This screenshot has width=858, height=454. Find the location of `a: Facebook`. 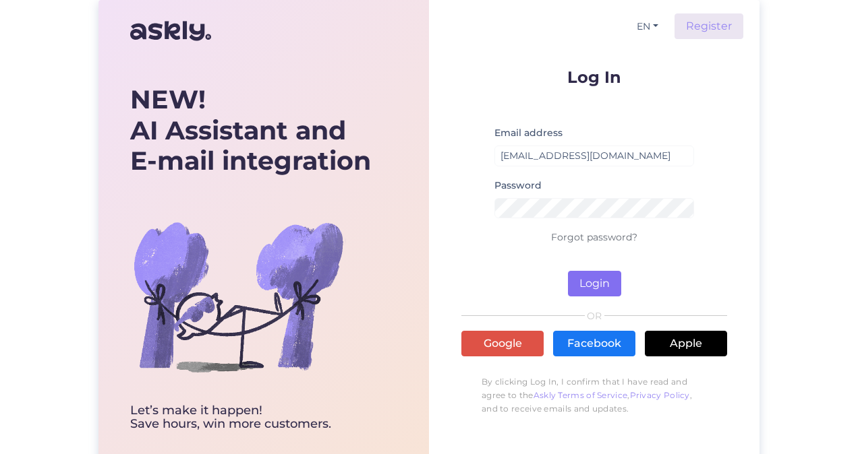

a: Facebook is located at coordinates (594, 344).